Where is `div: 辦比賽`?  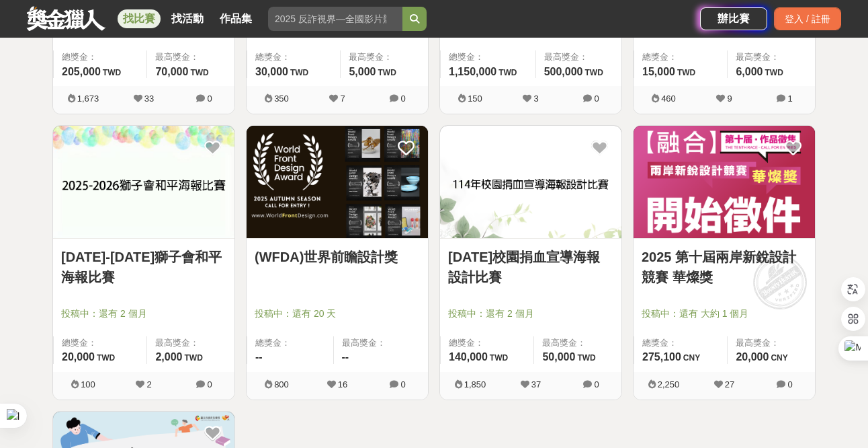
div: 辦比賽 is located at coordinates (734, 19).